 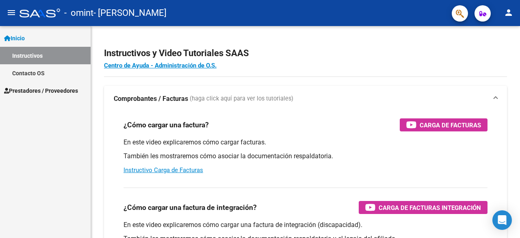 I want to click on strong: Comprobantes / Facturas, so click(x=151, y=99).